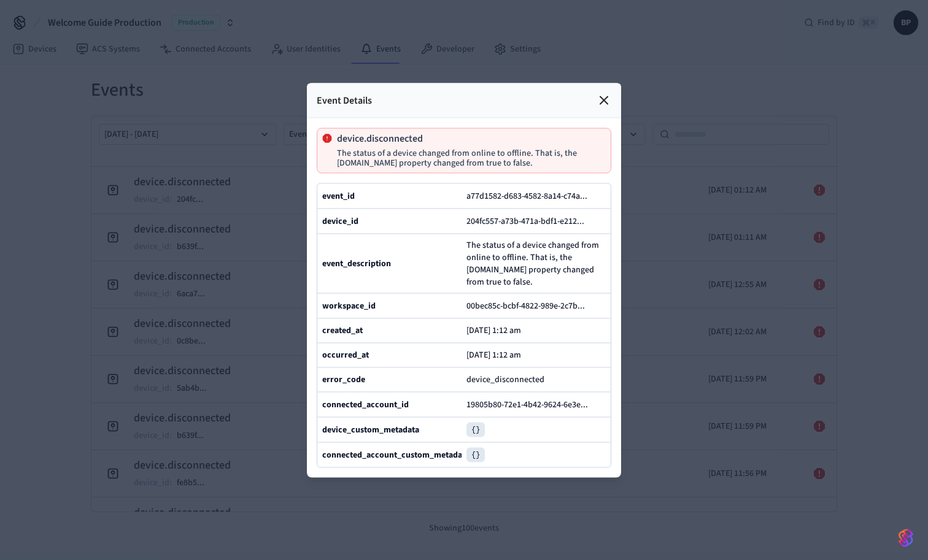 The height and width of the screenshot is (560, 928). Describe the element at coordinates (344, 100) in the screenshot. I see `p: Event Details` at that location.